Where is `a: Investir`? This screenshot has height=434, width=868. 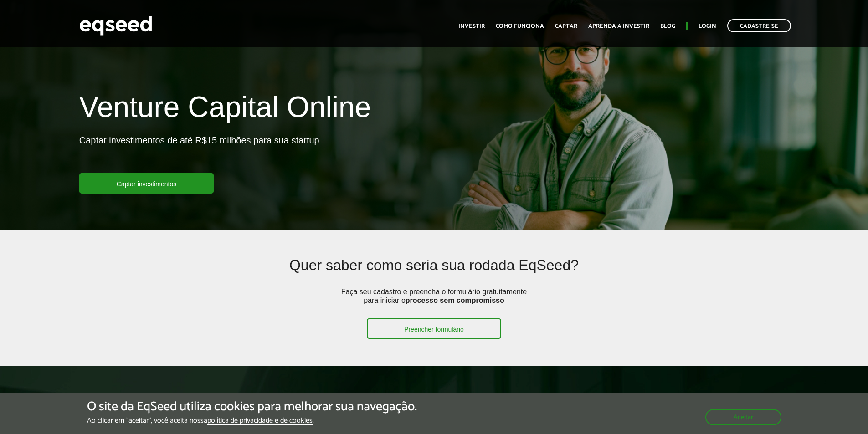
a: Investir is located at coordinates (471, 26).